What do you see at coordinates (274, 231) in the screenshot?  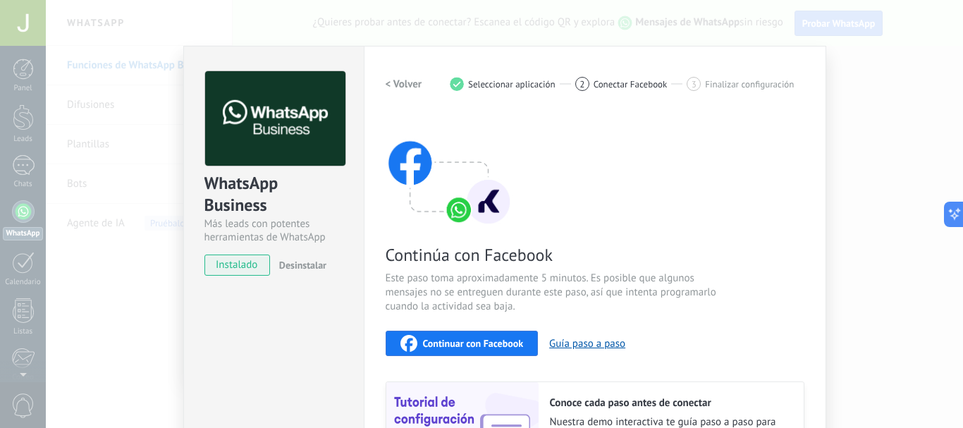 I see `div: Más leads con potentes herramientas de WhatsApp` at bounding box center [274, 231].